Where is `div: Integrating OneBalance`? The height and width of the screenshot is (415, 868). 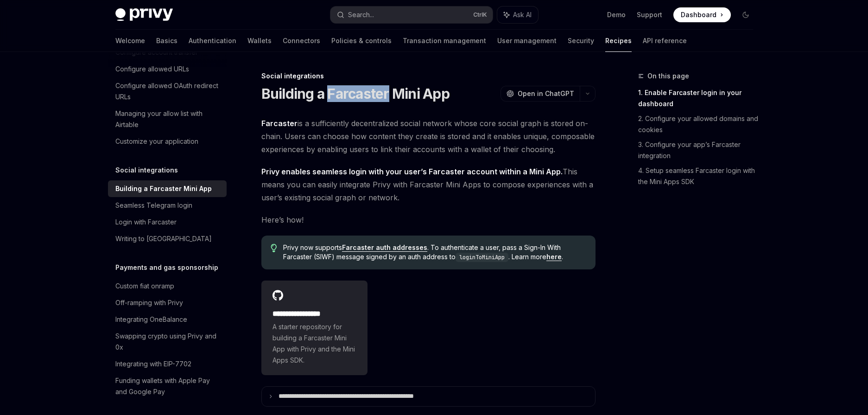
div: Integrating OneBalance is located at coordinates (151, 319).